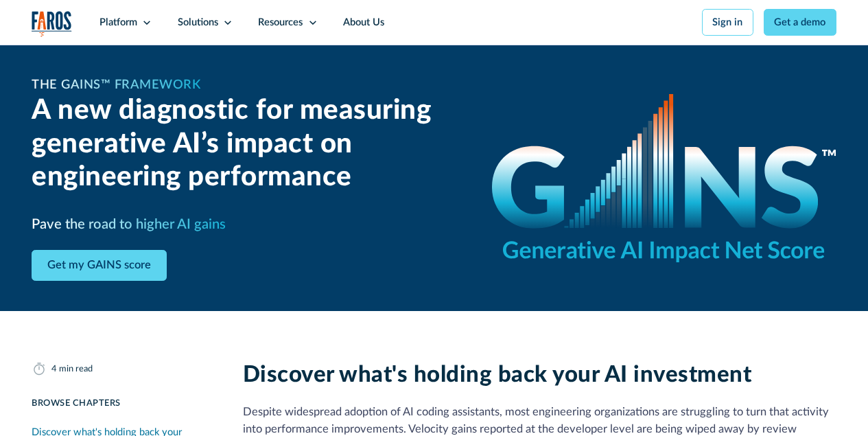 This screenshot has width=868, height=436. Describe the element at coordinates (116, 84) in the screenshot. I see `h1: The GAINS™ Framework` at that location.